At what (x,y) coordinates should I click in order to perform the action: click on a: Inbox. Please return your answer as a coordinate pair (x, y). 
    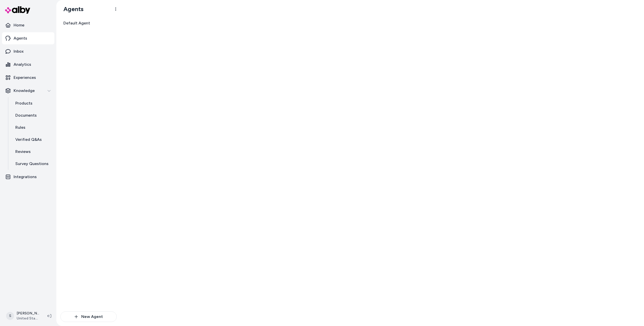
    Looking at the image, I should click on (28, 51).